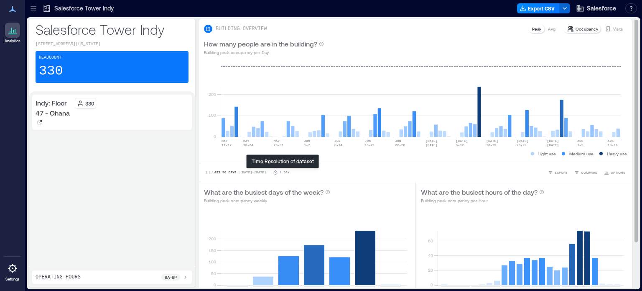  What do you see at coordinates (430, 255) in the screenshot?
I see `tspan: 40` at bounding box center [430, 255].